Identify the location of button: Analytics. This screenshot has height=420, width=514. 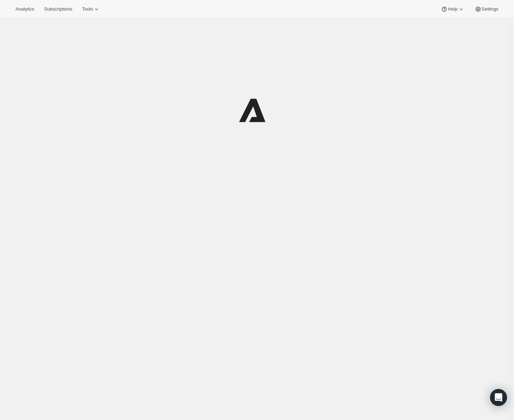
(25, 9).